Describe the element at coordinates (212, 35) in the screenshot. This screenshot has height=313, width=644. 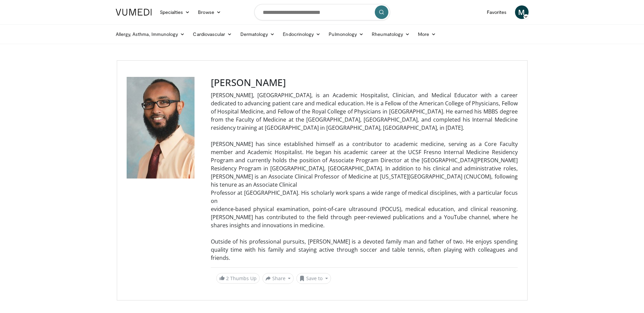
I see `a: Cardiovascular` at that location.